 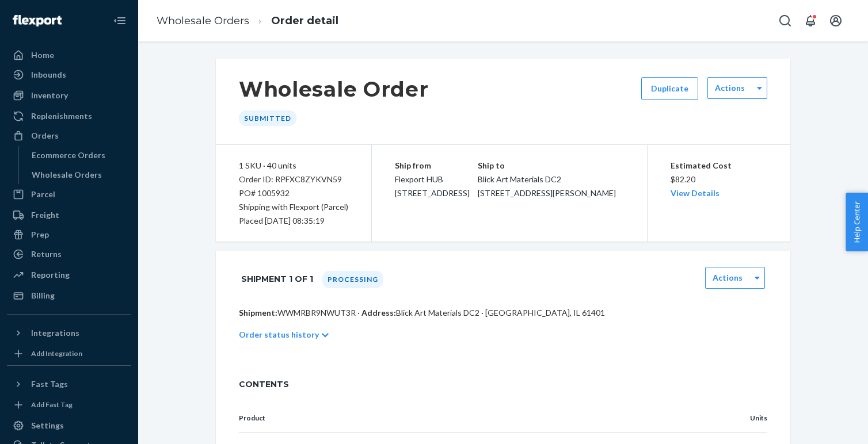 What do you see at coordinates (43, 296) in the screenshot?
I see `div: Billing` at bounding box center [43, 296].